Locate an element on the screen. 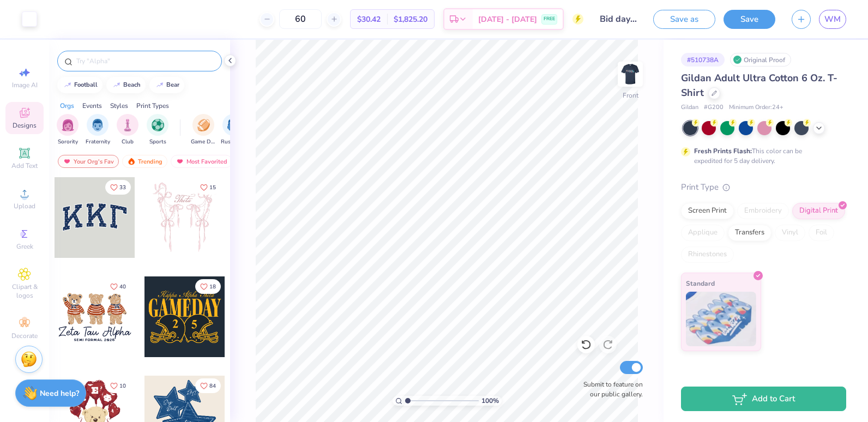 The image size is (868, 422). span: 100 % is located at coordinates (490, 401).